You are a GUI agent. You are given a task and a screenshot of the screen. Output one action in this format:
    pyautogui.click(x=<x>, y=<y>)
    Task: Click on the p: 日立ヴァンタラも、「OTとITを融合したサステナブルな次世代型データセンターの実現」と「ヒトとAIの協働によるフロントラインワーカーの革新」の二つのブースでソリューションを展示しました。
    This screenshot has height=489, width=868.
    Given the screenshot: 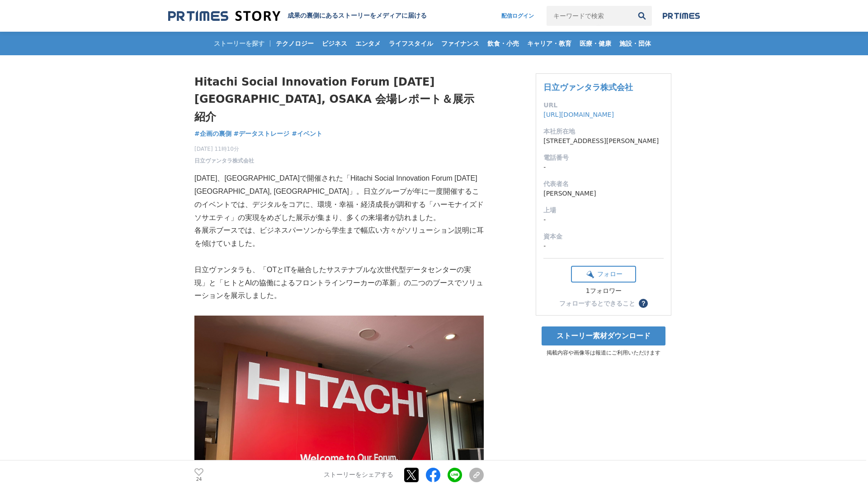 What is the action you would take?
    pyautogui.click(x=339, y=283)
    